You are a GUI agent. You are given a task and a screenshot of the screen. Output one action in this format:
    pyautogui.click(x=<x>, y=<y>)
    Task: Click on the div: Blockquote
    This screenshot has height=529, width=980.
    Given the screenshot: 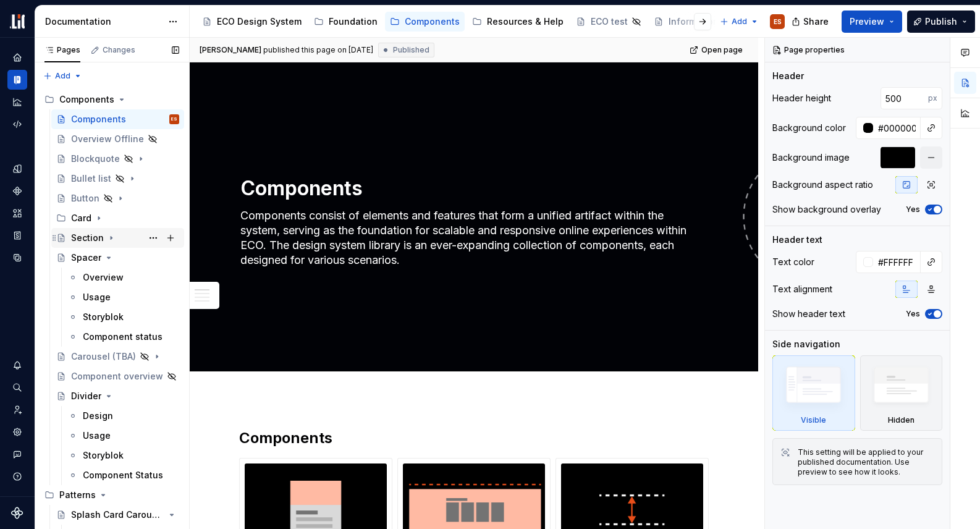 What is the action you would take?
    pyautogui.click(x=95, y=159)
    